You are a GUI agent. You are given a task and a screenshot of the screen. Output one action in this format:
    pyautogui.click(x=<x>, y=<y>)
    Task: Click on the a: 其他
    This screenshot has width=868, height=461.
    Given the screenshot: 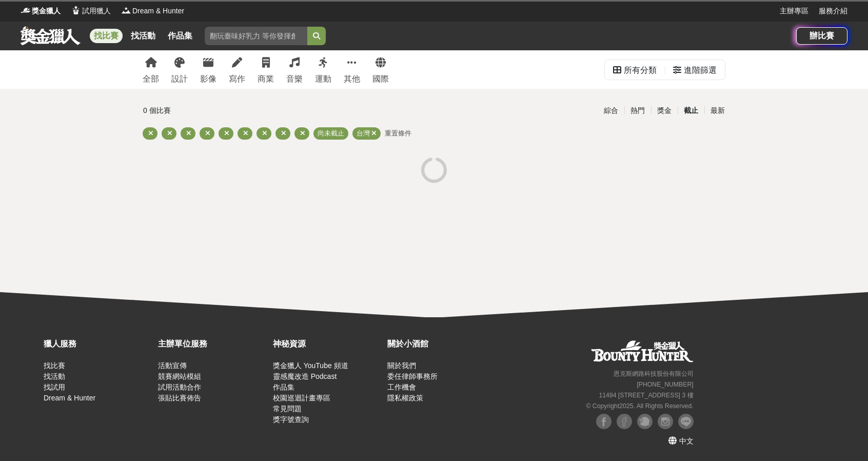 What is the action you would take?
    pyautogui.click(x=352, y=69)
    